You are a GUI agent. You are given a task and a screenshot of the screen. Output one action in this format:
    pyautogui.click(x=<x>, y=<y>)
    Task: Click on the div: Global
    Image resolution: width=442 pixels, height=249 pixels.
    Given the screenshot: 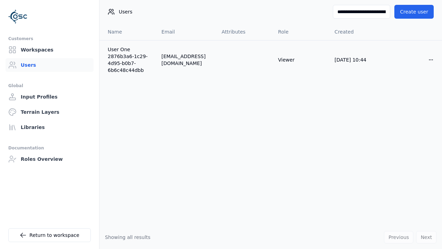 What is the action you would take?
    pyautogui.click(x=49, y=86)
    